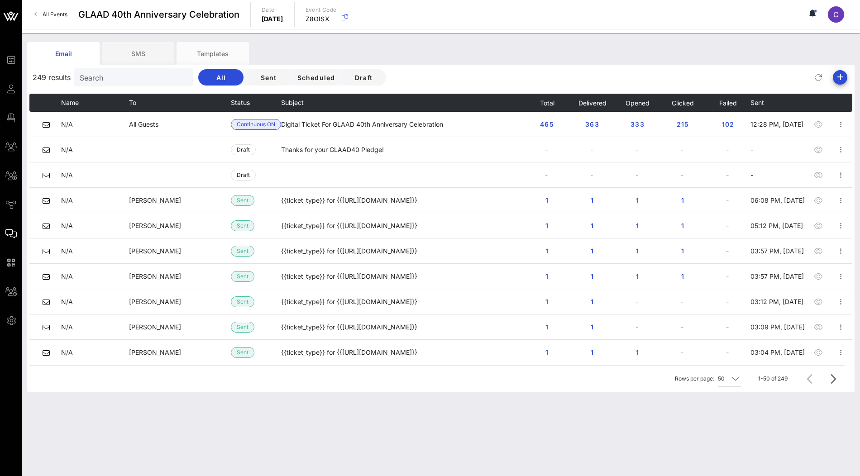 This screenshot has height=476, width=860. What do you see at coordinates (637, 103) in the screenshot?
I see `span: Opened` at bounding box center [637, 103].